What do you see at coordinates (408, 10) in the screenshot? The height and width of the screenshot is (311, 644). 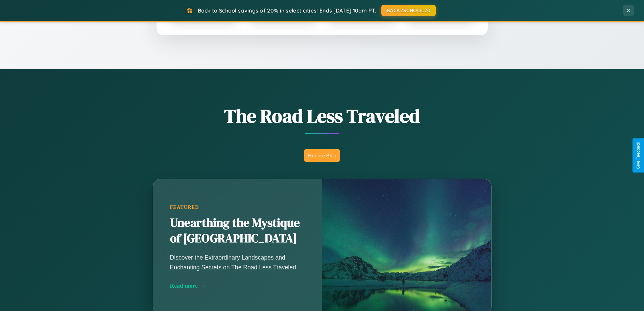 I see `button: BACK2SCHOOL20` at bounding box center [408, 10].